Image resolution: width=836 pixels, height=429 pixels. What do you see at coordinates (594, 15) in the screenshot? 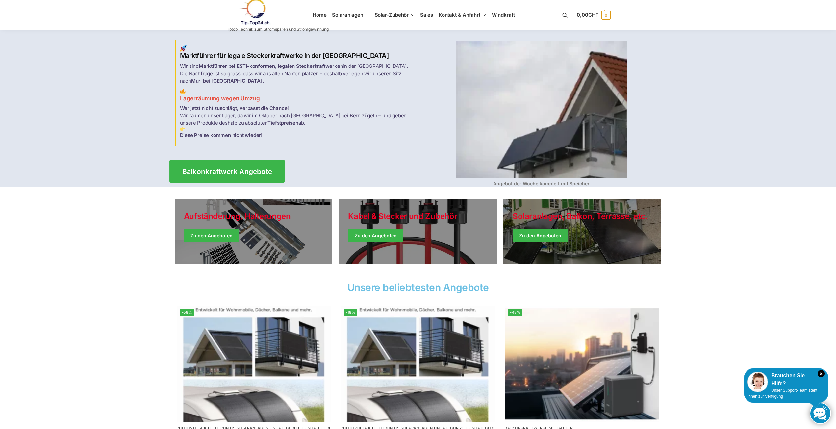
I see `a: 0,00CHF 0` at bounding box center [594, 15].